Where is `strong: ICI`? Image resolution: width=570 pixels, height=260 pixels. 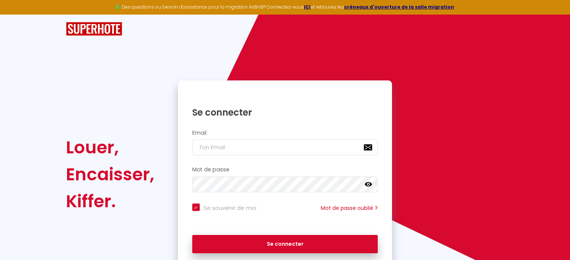
strong: ICI is located at coordinates (307, 7).